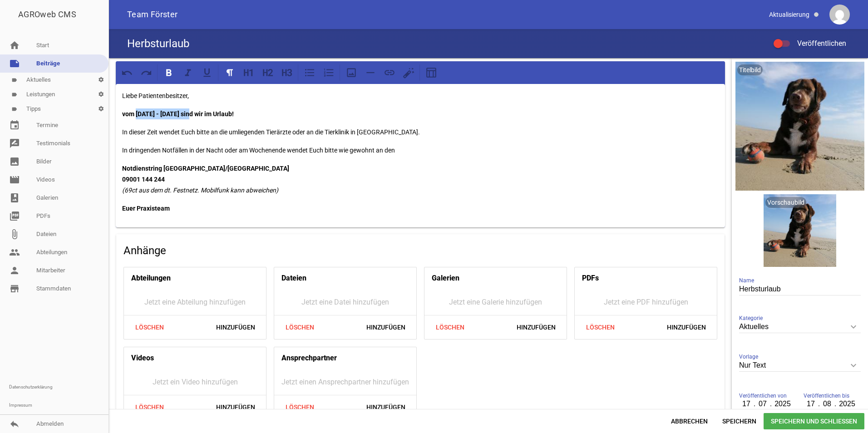 The height and width of the screenshot is (433, 868). What do you see at coordinates (646, 302) in the screenshot?
I see `div: Jetzt eine PDF hinzufügen` at bounding box center [646, 302].